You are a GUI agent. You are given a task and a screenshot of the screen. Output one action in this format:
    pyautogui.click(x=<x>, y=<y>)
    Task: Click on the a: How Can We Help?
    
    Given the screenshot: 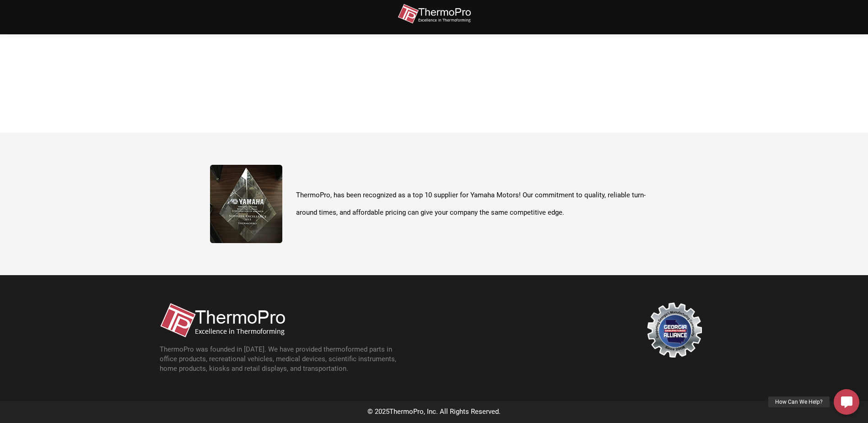 What is the action you would take?
    pyautogui.click(x=846, y=402)
    